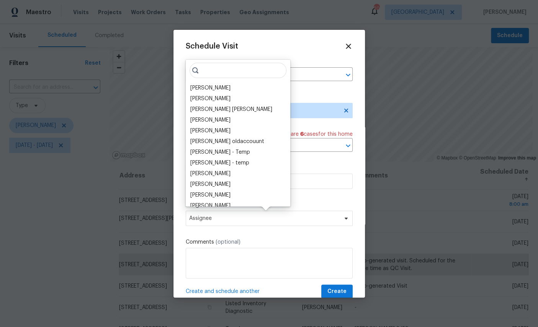  Describe the element at coordinates (314, 134) in the screenshot. I see `span: There are case s for this home` at that location.